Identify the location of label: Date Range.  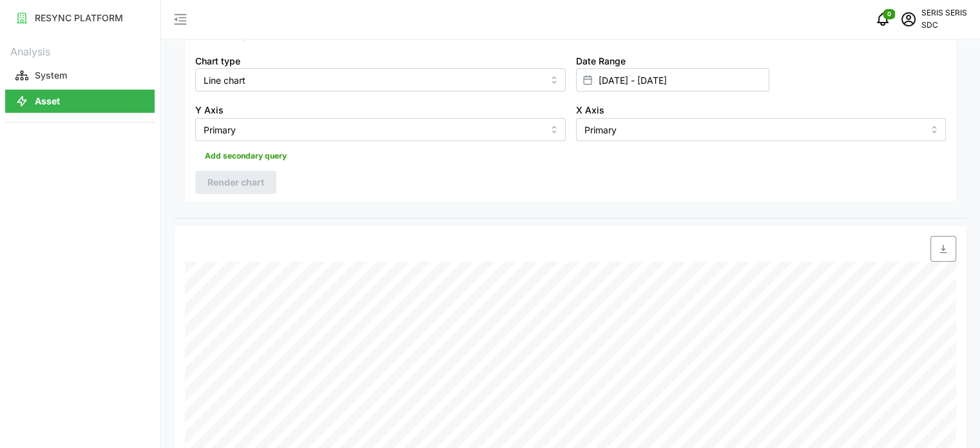
(600, 61).